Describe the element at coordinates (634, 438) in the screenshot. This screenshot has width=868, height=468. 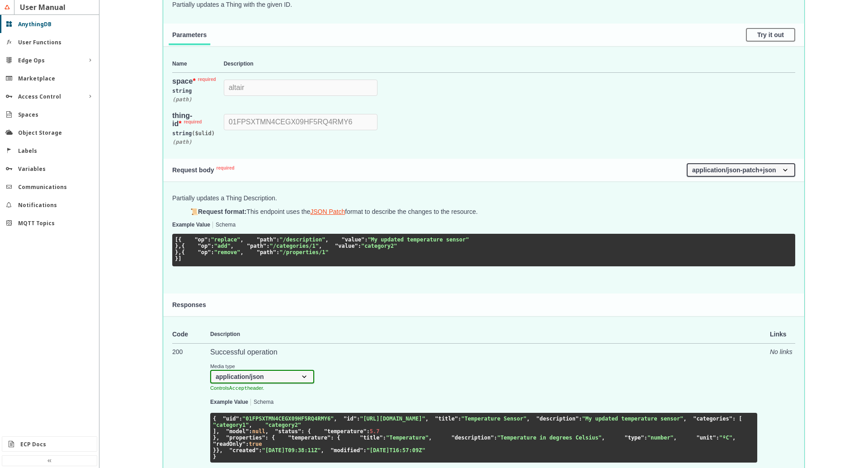
I see `span: "type"` at that location.